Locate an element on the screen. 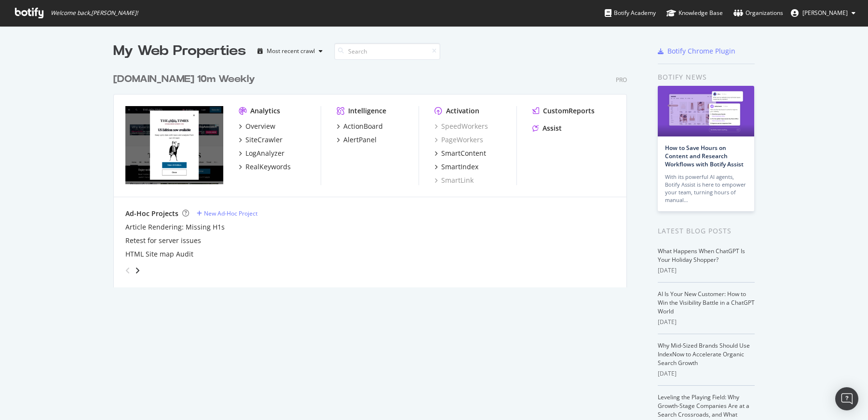  span: Paul Leclercq is located at coordinates (825, 12).